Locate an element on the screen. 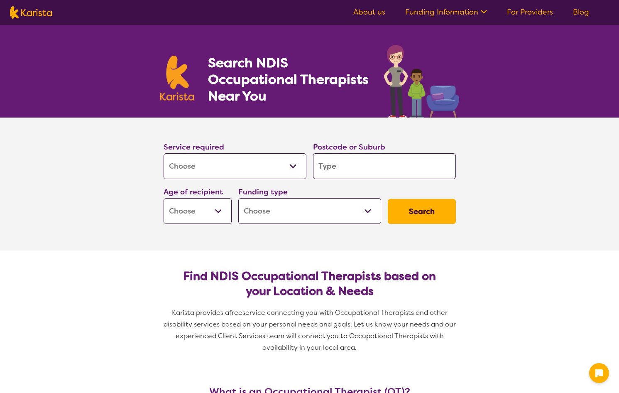  img: occupational-therapy is located at coordinates (421, 81).